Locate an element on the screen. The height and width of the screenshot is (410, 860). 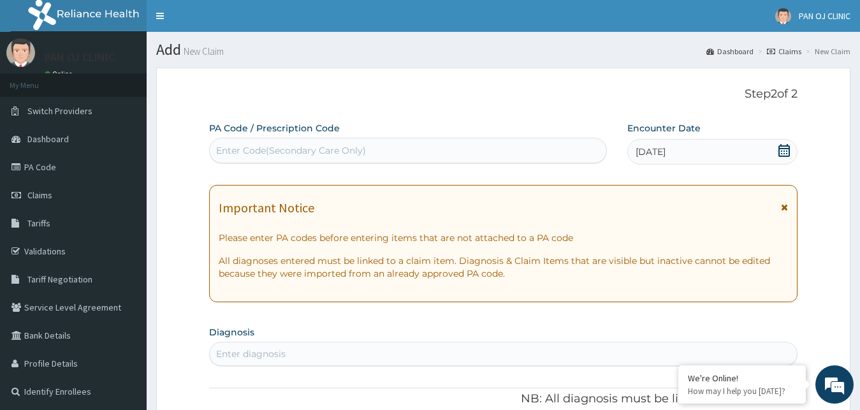
h1: Add is located at coordinates (503, 50).